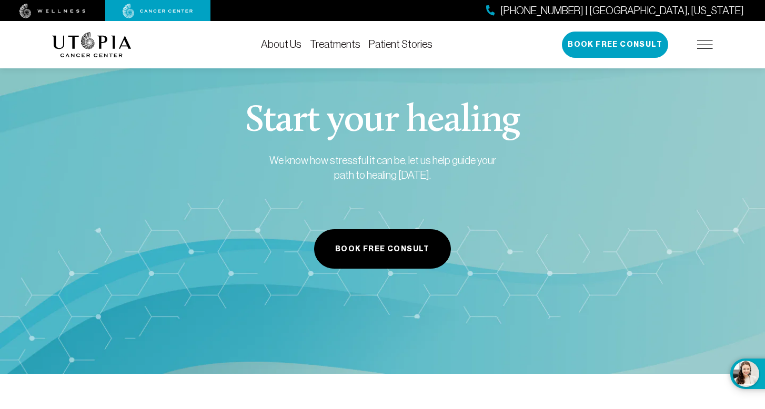  What do you see at coordinates (53, 11) in the screenshot?
I see `img: wellness` at bounding box center [53, 11].